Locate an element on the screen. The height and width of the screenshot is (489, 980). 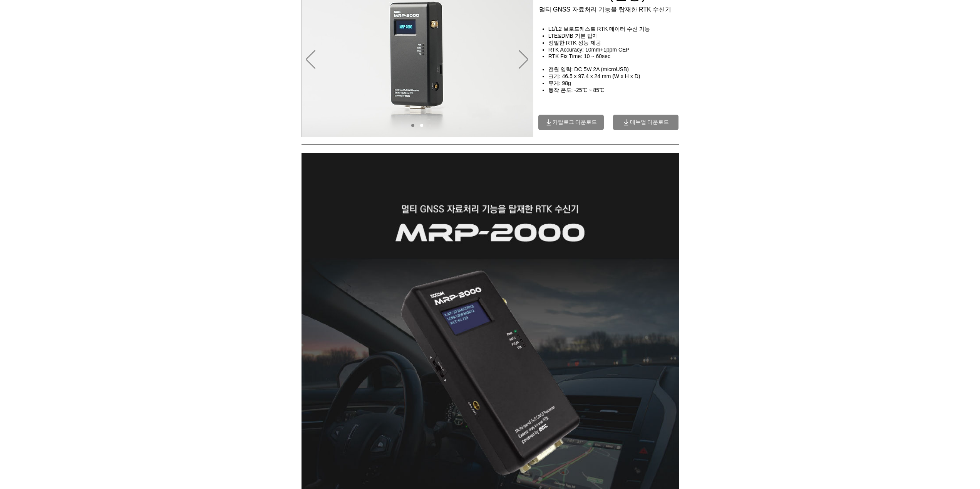
span: 매뉴얼 다운로드 is located at coordinates (649, 122).